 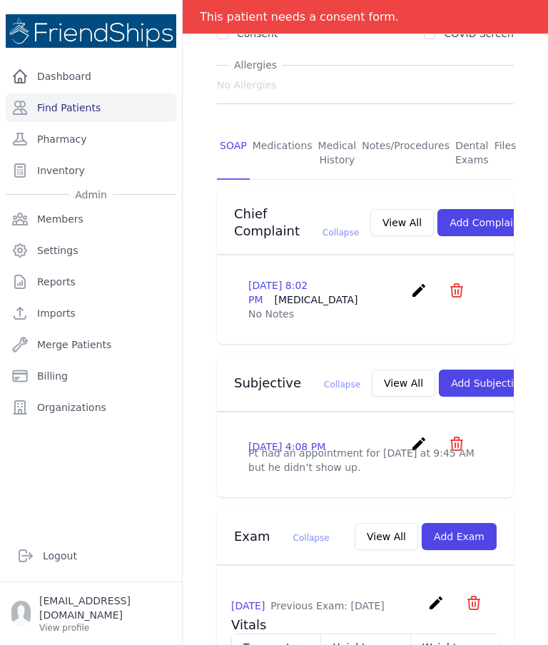 What do you see at coordinates (486, 222) in the screenshot?
I see `button: Add Complaint` at bounding box center [486, 222].